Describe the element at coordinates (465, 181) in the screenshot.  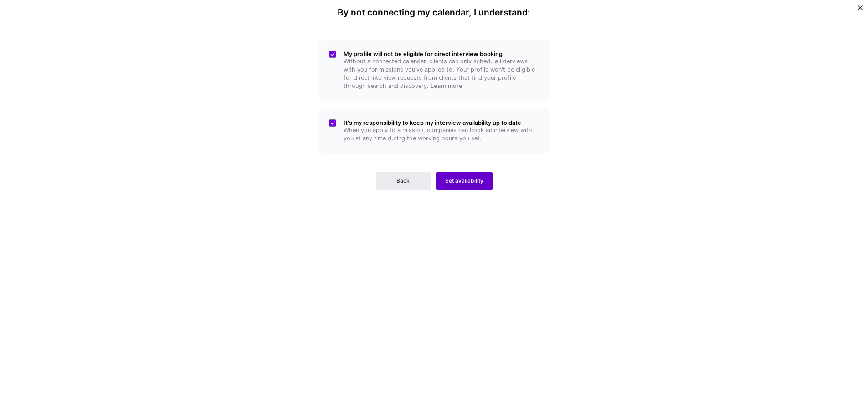
I see `span: Set availability` at that location.